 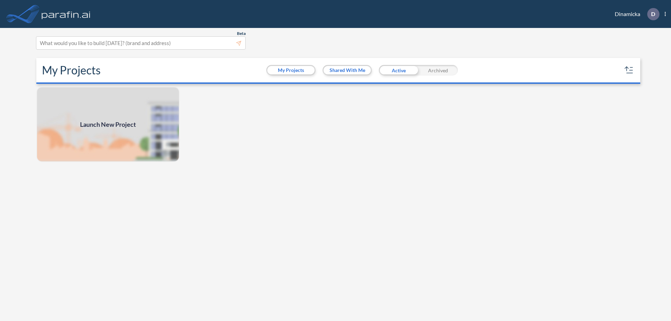 I want to click on button: My Projects, so click(x=291, y=70).